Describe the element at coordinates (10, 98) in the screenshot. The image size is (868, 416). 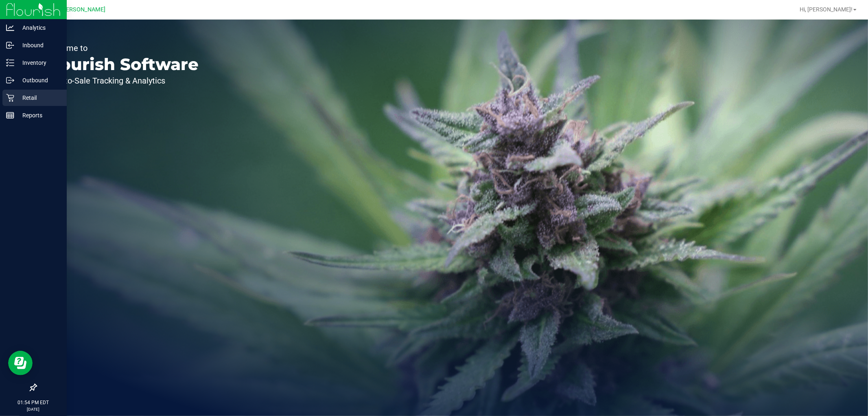
I see `inline-svg: Retail` at that location.